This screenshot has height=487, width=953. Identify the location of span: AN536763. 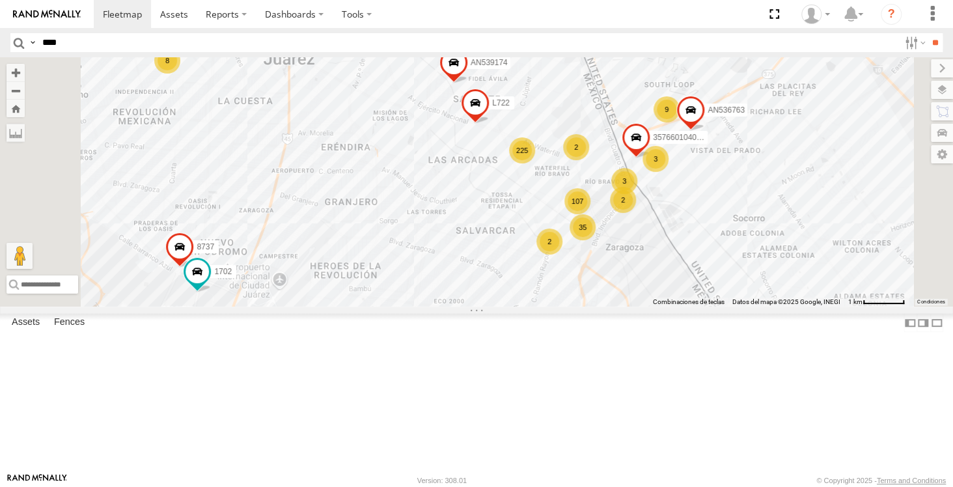
(726, 110).